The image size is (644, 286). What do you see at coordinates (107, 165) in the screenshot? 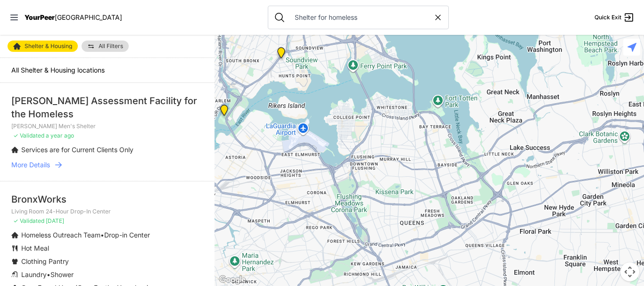
I see `a: More Details` at bounding box center [107, 165].